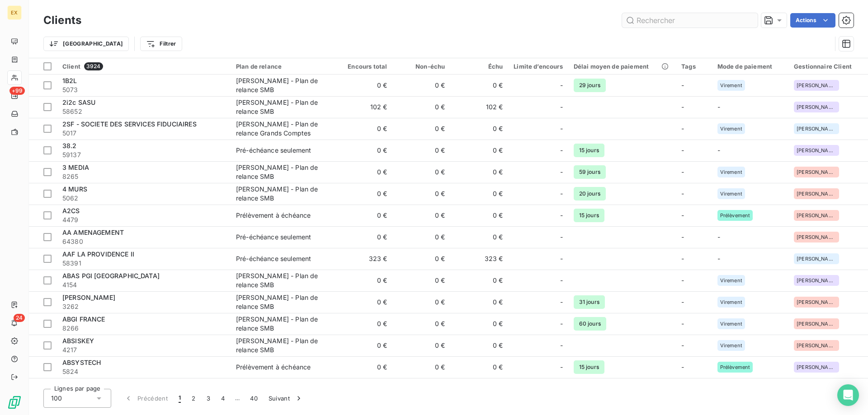  What do you see at coordinates (72, 66) in the screenshot?
I see `span: Client` at bounding box center [72, 66].